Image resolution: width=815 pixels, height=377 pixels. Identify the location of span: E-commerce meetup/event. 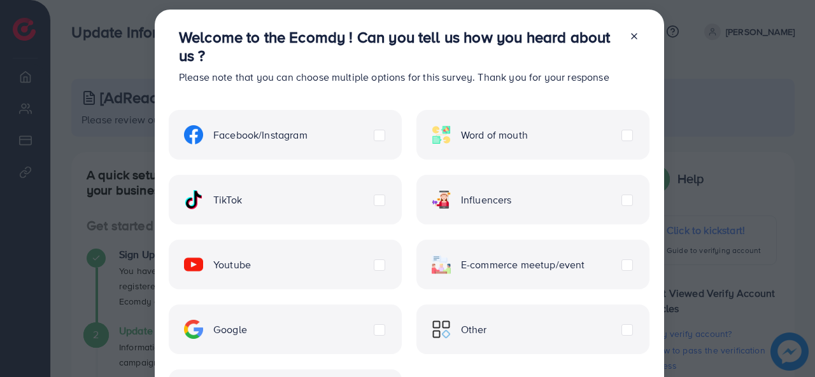
(522, 265).